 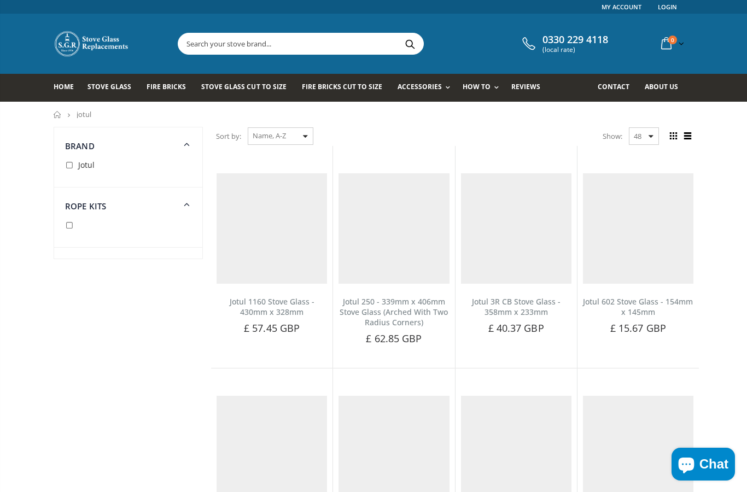 What do you see at coordinates (362, 44) in the screenshot?
I see `input: Search your stove brand...` at bounding box center [362, 44].